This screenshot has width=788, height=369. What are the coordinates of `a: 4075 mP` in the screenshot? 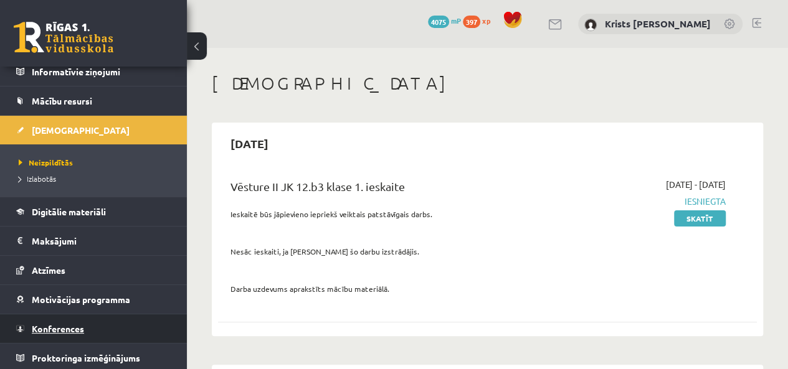 It's located at (444, 21).